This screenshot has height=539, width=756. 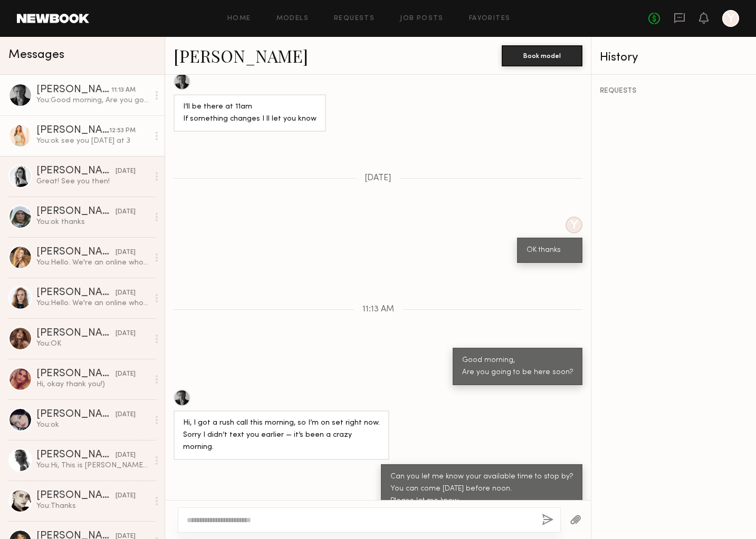 I want to click on a: Job Posts, so click(x=421, y=19).